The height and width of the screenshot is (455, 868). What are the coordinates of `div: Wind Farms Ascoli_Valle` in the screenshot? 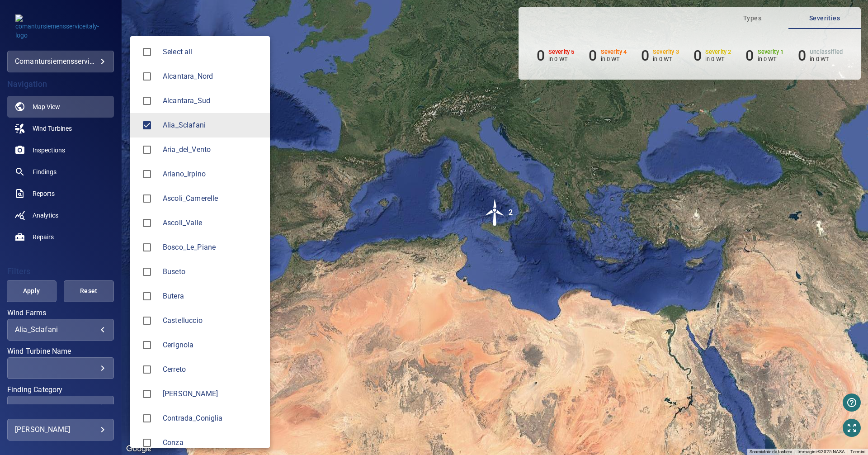 It's located at (212, 223).